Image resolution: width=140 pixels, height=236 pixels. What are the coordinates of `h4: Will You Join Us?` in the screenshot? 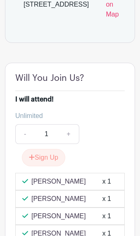 It's located at (50, 78).